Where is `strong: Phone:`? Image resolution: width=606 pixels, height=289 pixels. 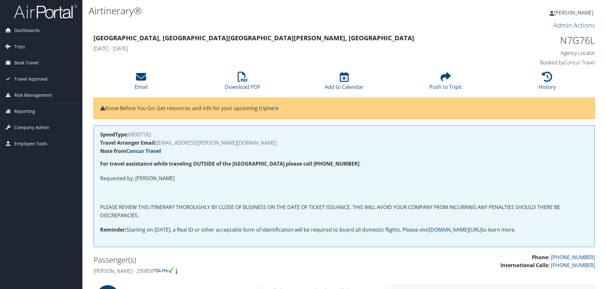
strong: Phone: is located at coordinates (541, 257).